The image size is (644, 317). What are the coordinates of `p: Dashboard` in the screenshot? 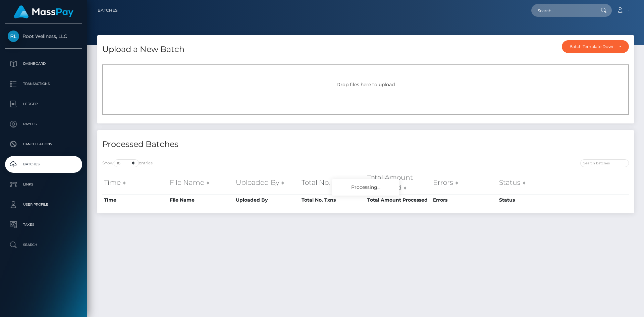 It's located at (43, 64).